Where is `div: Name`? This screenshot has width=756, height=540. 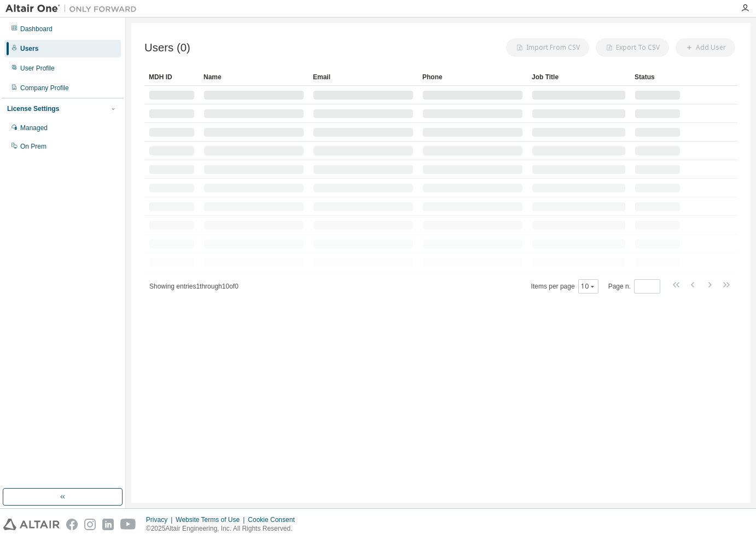 div: Name is located at coordinates (254, 77).